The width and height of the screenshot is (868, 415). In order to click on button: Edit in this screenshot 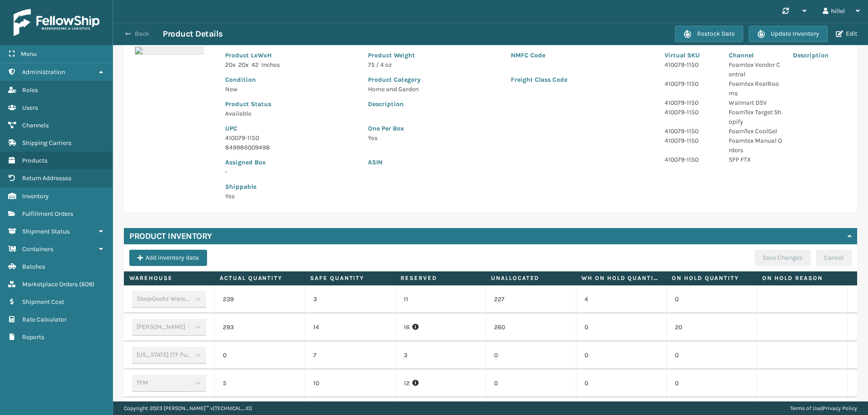, I will do `click(846, 34)`.